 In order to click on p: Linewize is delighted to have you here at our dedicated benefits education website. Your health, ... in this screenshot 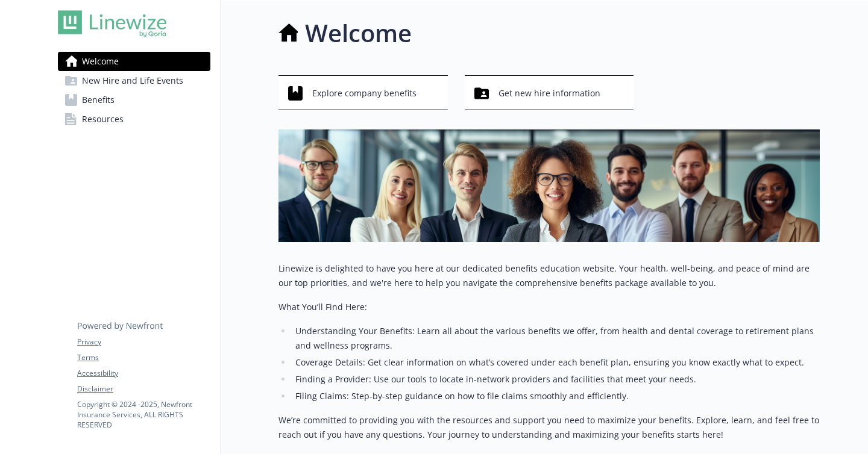, I will do `click(549, 276)`.